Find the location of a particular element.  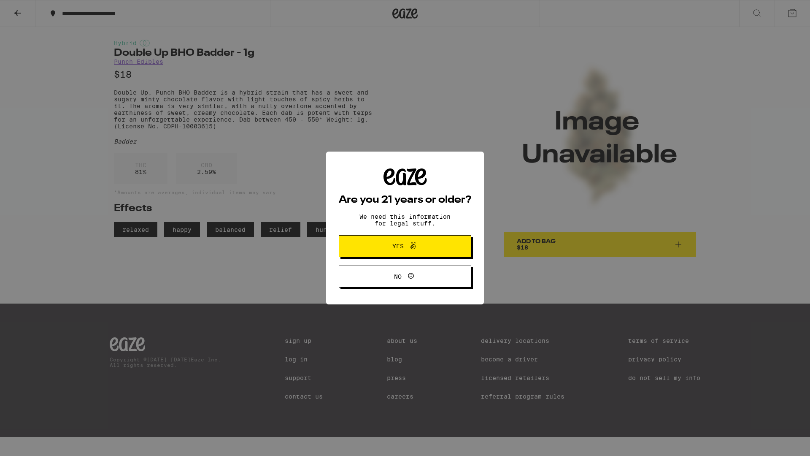

button: Yes is located at coordinates (405, 246).